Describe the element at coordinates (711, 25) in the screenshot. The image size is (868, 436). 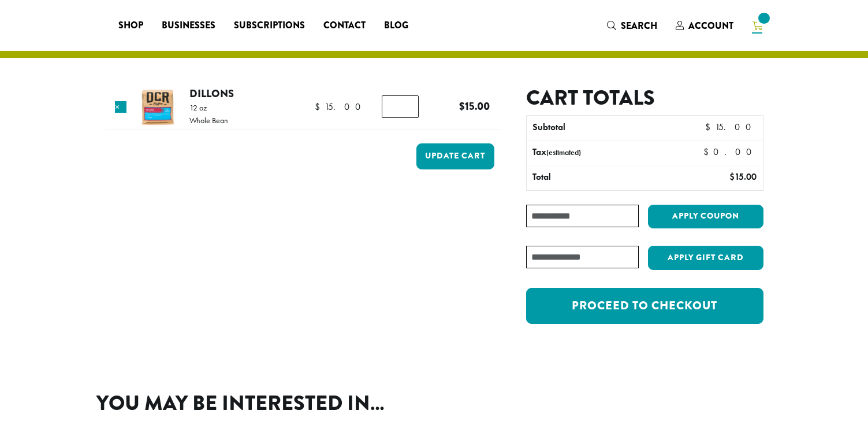
I see `span: Account` at that location.